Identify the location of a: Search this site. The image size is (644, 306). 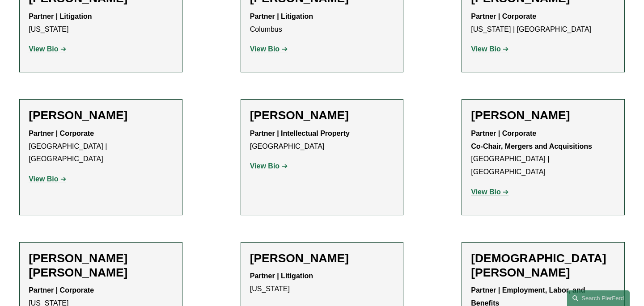
(598, 298).